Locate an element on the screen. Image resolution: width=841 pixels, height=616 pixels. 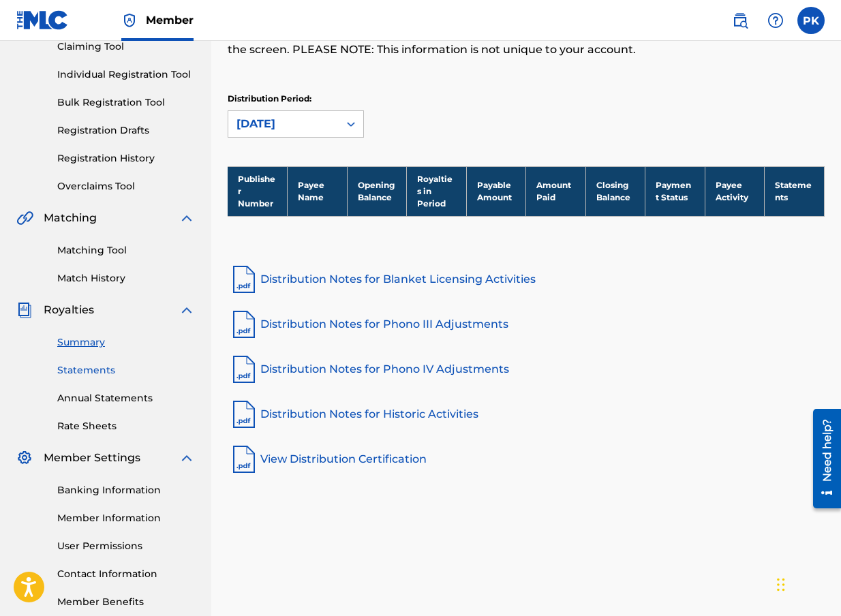
p: Distribution Period: is located at coordinates (296, 99).